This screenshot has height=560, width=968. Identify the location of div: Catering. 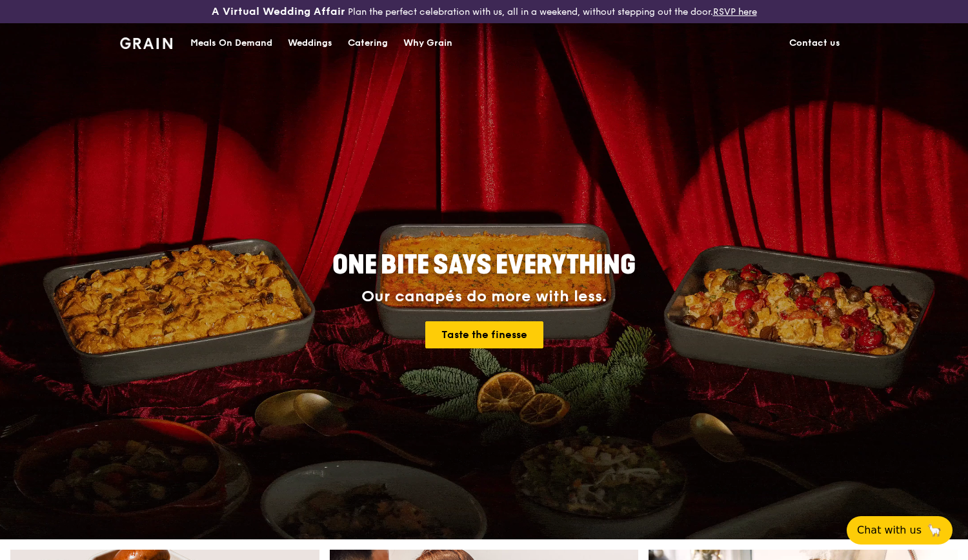
(368, 43).